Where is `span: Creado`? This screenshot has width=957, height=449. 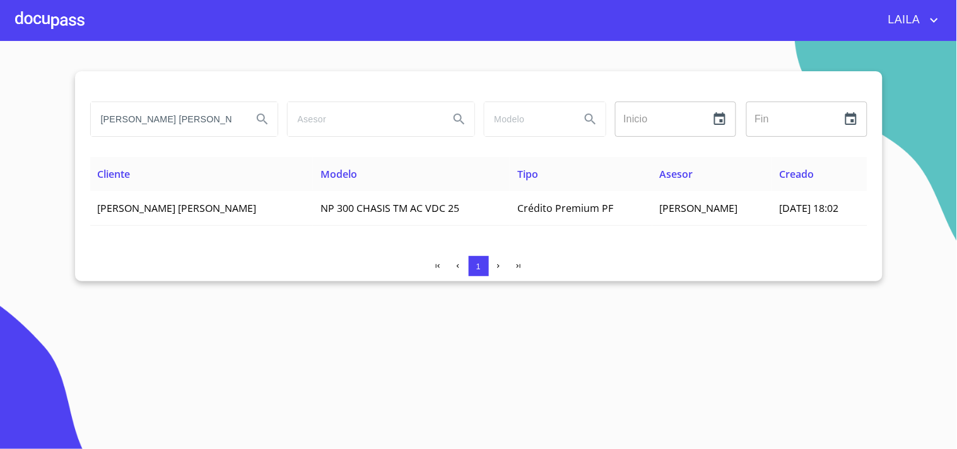
span: Creado is located at coordinates (796, 174).